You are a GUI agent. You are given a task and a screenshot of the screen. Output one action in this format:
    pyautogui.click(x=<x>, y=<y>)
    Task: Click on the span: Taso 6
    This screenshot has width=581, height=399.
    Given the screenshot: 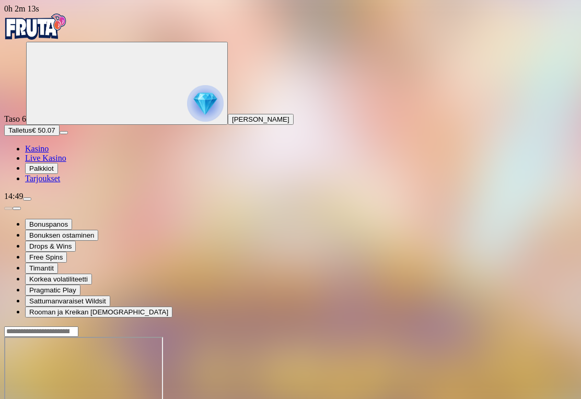 What is the action you would take?
    pyautogui.click(x=15, y=119)
    